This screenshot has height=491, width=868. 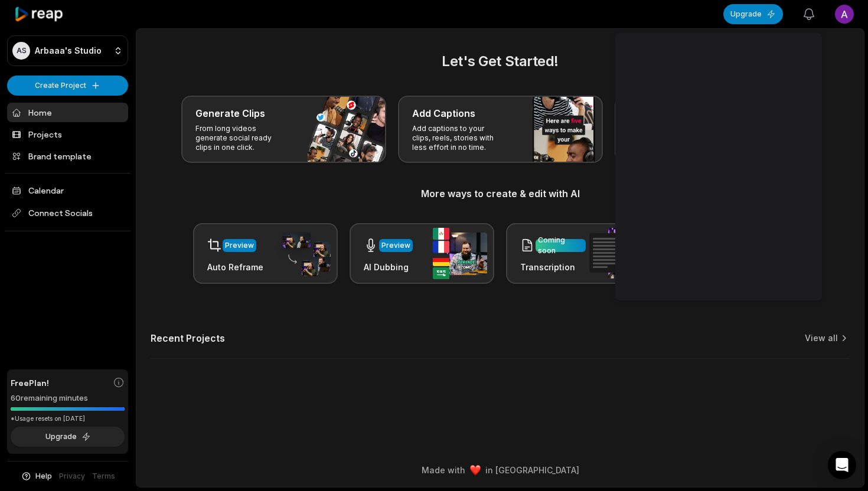 I want to click on div: Domain Overview, so click(x=75, y=73).